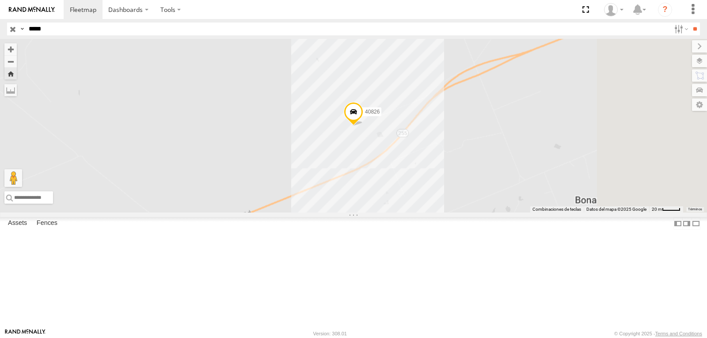  I want to click on button: Escala del mapa: 20 m por 38 píxeles, so click(666, 209).